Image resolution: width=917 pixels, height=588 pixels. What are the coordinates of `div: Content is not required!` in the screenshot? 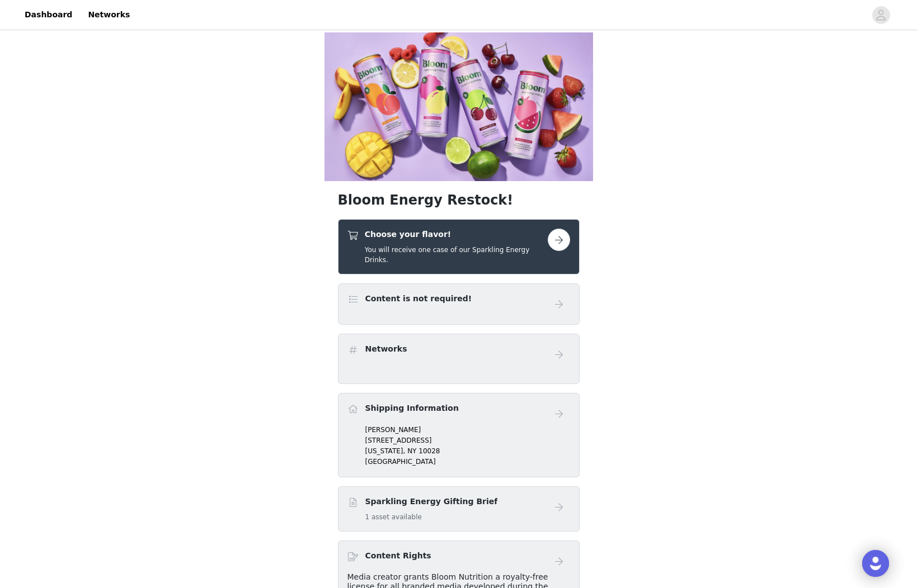 It's located at (458, 305).